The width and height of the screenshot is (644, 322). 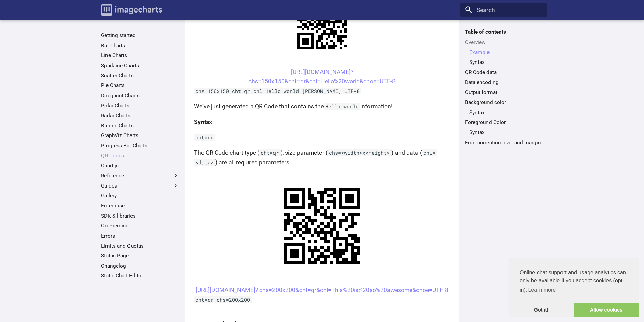 I want to click on a: Bar Charts, so click(x=140, y=46).